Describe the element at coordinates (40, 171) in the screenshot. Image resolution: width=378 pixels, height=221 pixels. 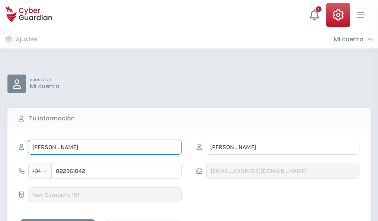
I see `span: +34` at that location.